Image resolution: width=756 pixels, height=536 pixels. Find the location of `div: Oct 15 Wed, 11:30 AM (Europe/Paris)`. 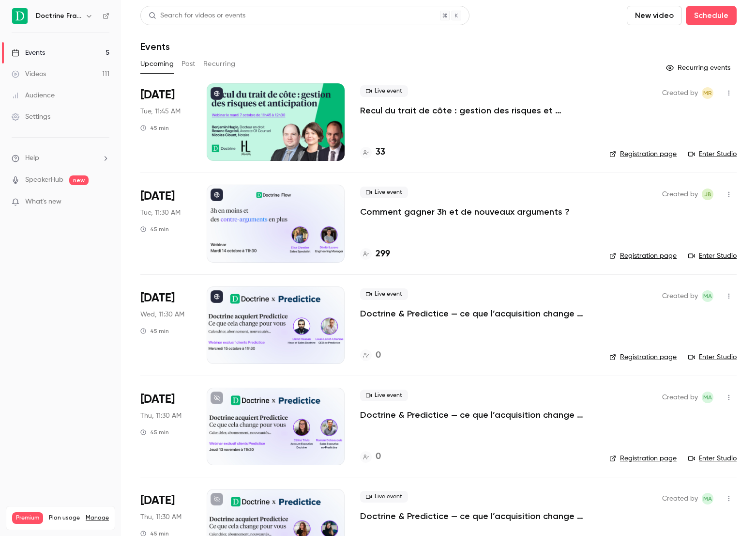

div: Oct 15 Wed, 11:30 AM (Europe/Paris) is located at coordinates (166, 325).